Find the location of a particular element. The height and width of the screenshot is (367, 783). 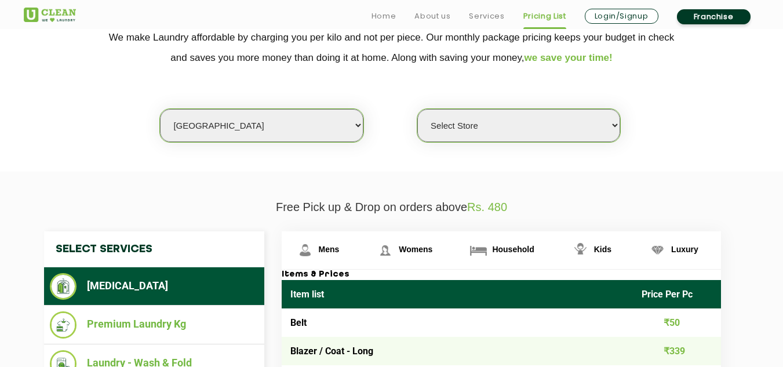

td: ₹50 is located at coordinates (677, 322).